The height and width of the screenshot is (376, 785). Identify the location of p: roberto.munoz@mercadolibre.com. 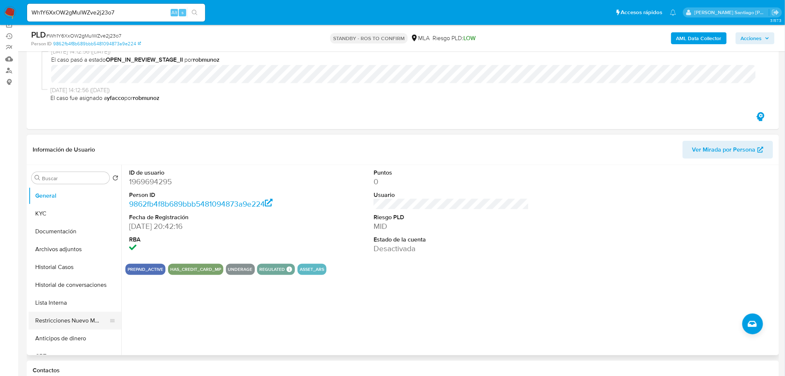
(732, 12).